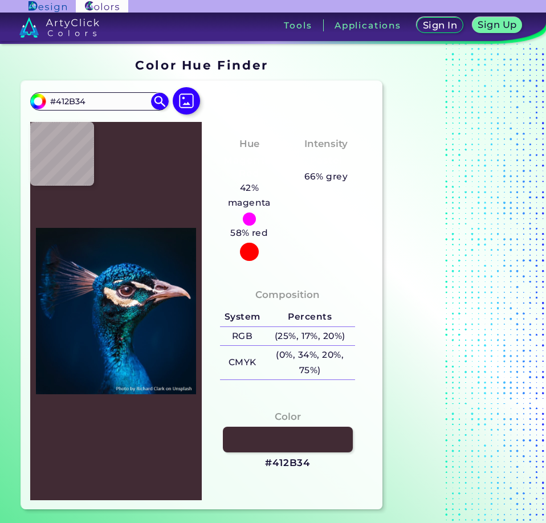 This screenshot has height=523, width=546. I want to click on h5: 42% magenta, so click(249, 196).